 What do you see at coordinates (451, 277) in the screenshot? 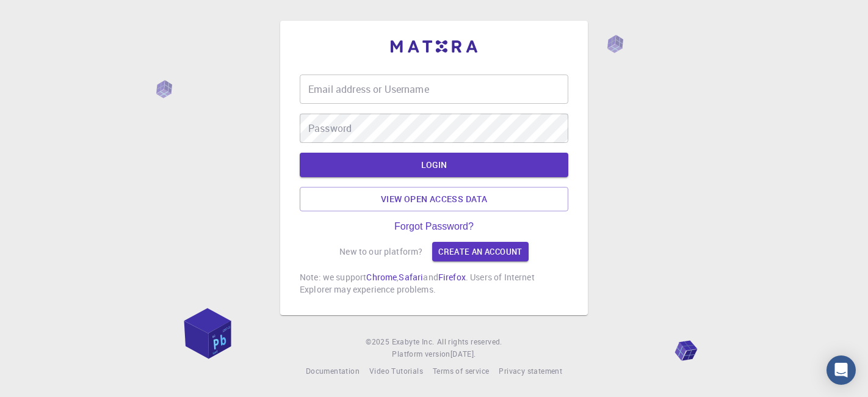
I see `a: Firefox` at bounding box center [451, 277].